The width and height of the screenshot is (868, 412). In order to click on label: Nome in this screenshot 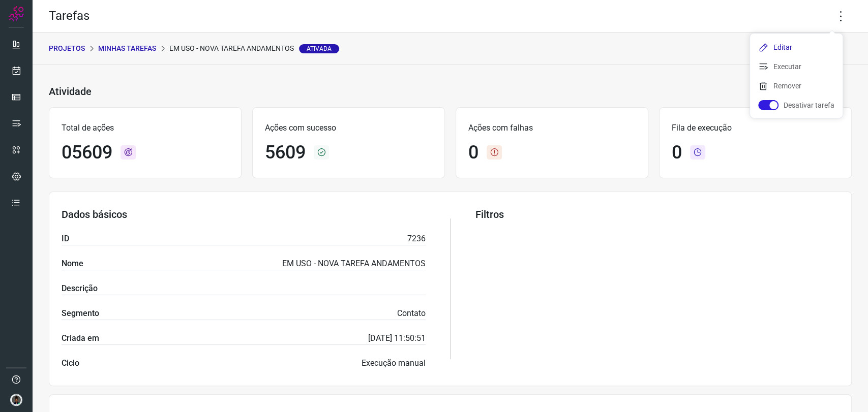, I will do `click(72, 264)`.